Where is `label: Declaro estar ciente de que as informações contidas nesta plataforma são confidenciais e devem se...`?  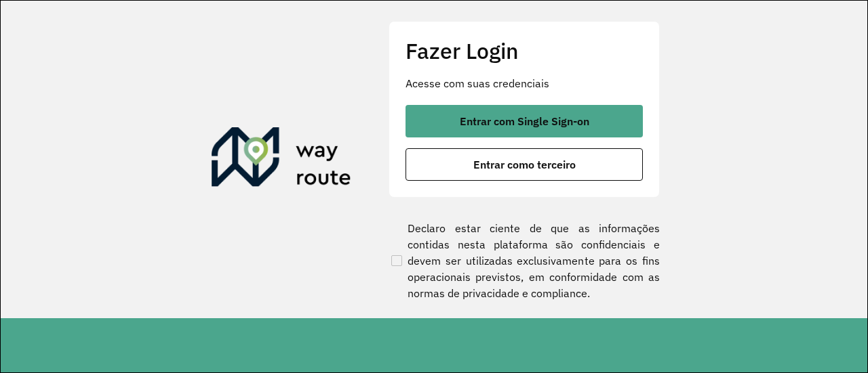 label: Declaro estar ciente de que as informações contidas nesta plataforma são confidenciais e devem se... is located at coordinates (524, 261).